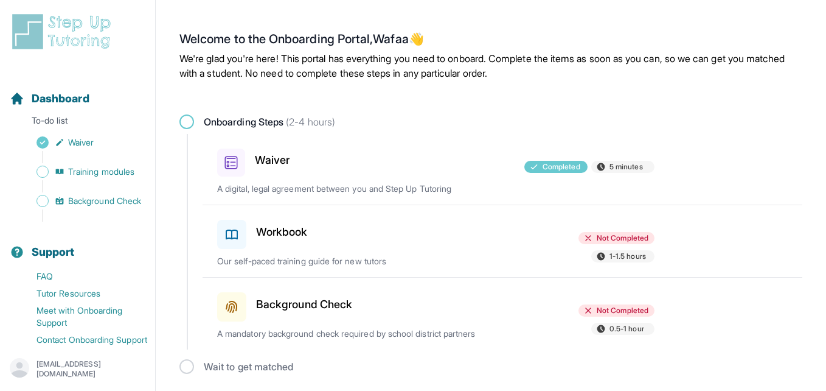  Describe the element at coordinates (82, 142) in the screenshot. I see `a: Waiver` at that location.